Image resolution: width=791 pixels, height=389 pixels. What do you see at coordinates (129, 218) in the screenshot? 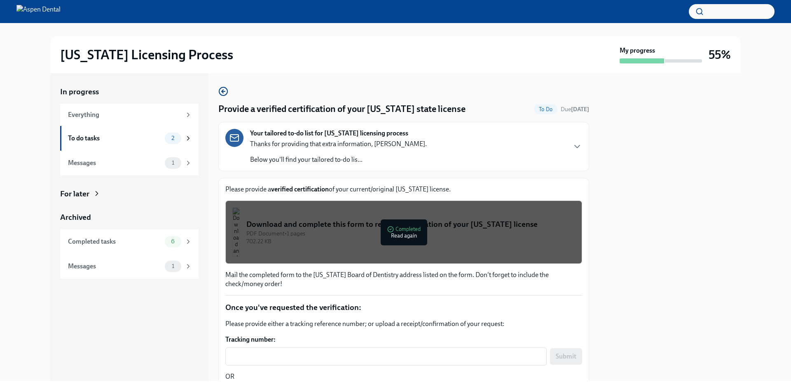
I see `a: Archived` at bounding box center [129, 218].